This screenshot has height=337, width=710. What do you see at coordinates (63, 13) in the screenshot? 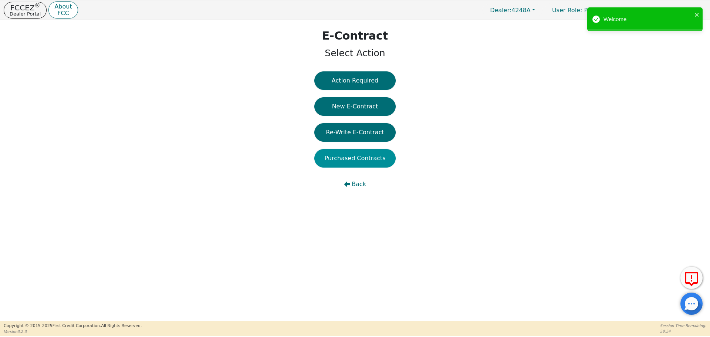
I see `p: FCC` at bounding box center [63, 13].